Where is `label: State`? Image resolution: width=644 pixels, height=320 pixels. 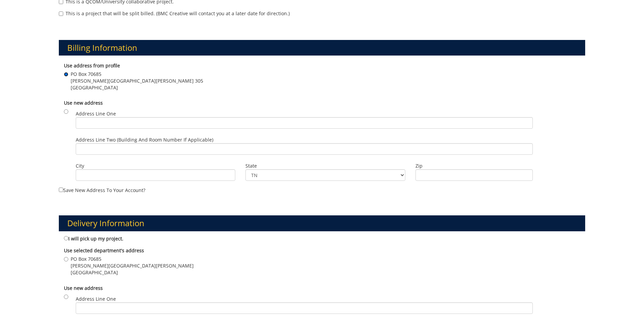 label: State is located at coordinates (325, 166).